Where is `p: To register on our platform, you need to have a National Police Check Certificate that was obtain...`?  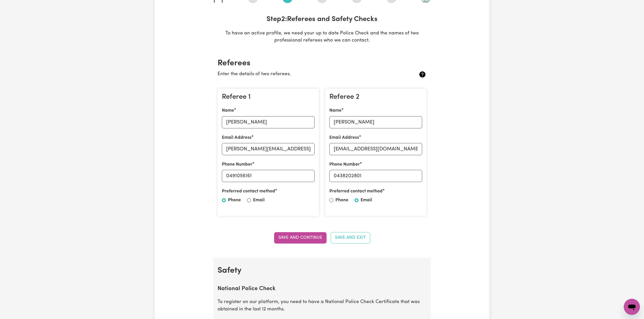
p: To register on our platform, you need to have a National Police Check Certificate that was obtain... is located at coordinates (322, 306).